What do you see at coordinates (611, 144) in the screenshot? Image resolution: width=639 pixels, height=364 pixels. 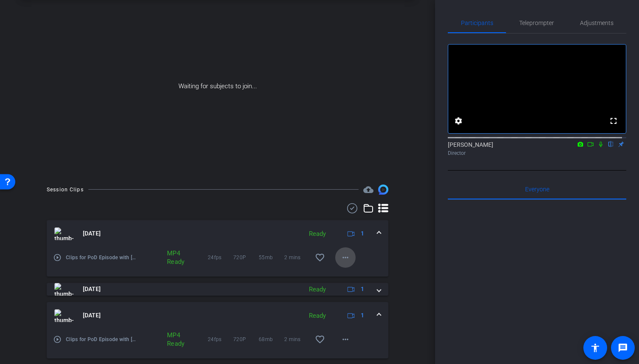 I see `mat-icon: flip` at bounding box center [611, 144].